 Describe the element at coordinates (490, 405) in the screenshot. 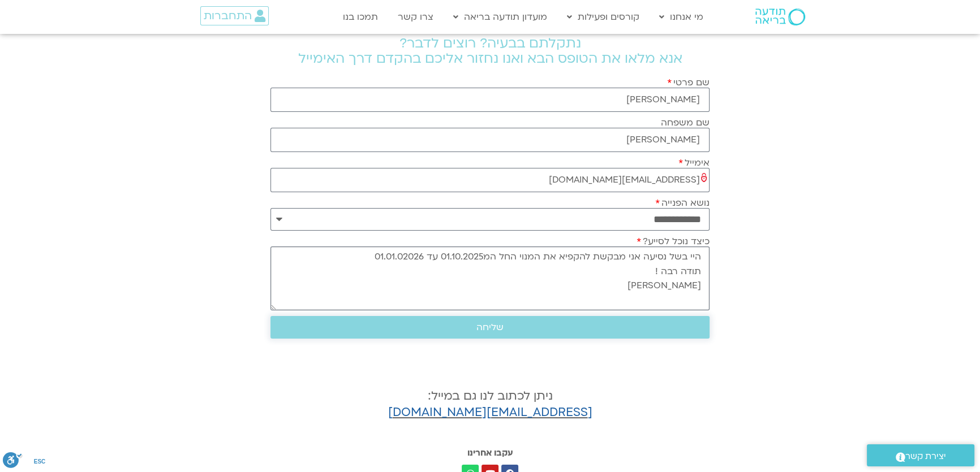

I see `h4: ניתן לכתוב לנו גם במייל:` at that location.